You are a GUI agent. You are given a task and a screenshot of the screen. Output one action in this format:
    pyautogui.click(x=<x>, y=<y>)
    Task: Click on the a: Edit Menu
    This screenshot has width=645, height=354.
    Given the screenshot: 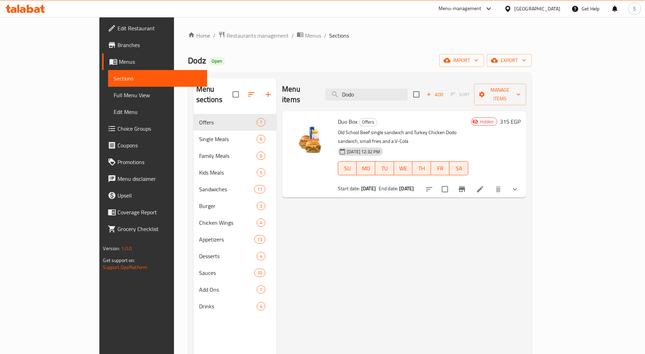 What is the action you would take?
    pyautogui.click(x=158, y=112)
    